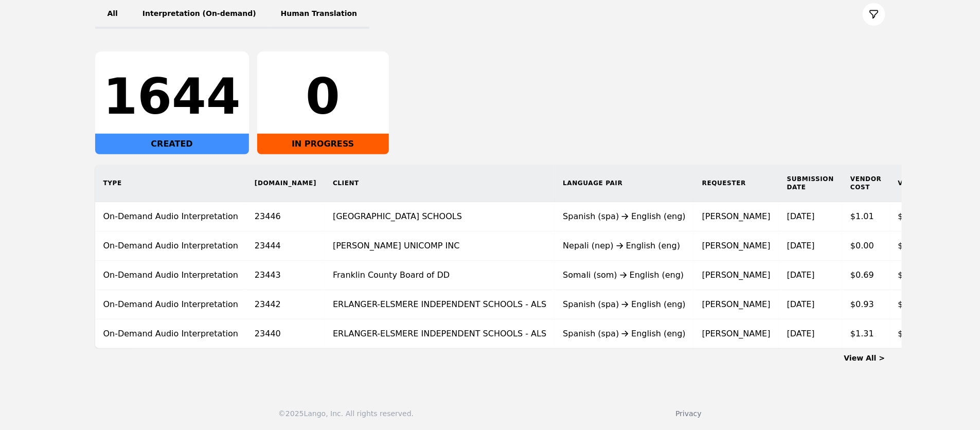 The width and height of the screenshot is (980, 430). Describe the element at coordinates (323, 144) in the screenshot. I see `div: IN PROGRESS` at that location.